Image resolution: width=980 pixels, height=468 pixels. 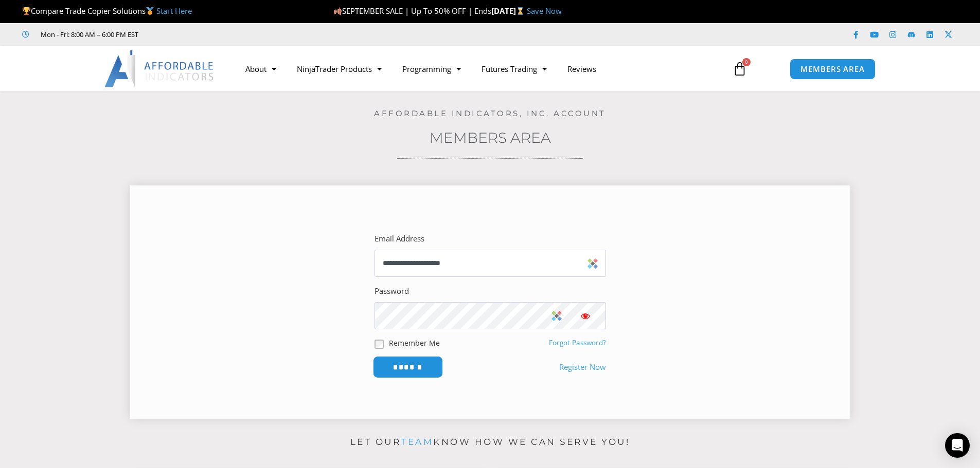 I want to click on a: Reviews, so click(x=582, y=69).